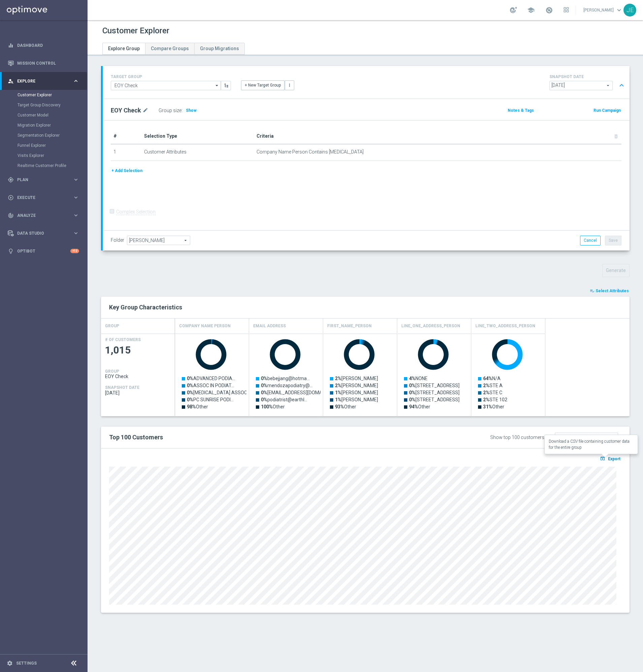 The width and height of the screenshot is (643, 672). I want to click on label: Complex Selection, so click(136, 212).